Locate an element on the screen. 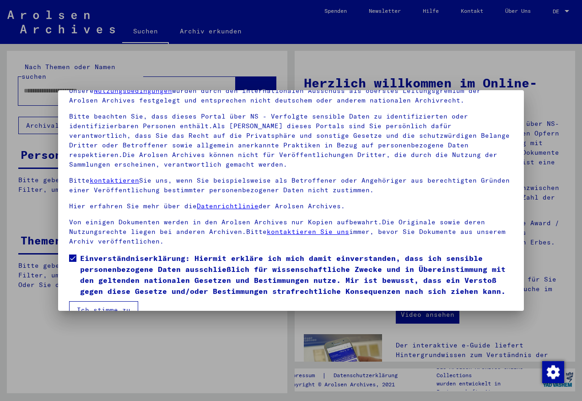 This screenshot has height=401, width=582. p: Bitte beachten Sie, dass dieses Portal über NS - Verfolgte sensible Daten zu identifizierten oder... is located at coordinates (291, 141).